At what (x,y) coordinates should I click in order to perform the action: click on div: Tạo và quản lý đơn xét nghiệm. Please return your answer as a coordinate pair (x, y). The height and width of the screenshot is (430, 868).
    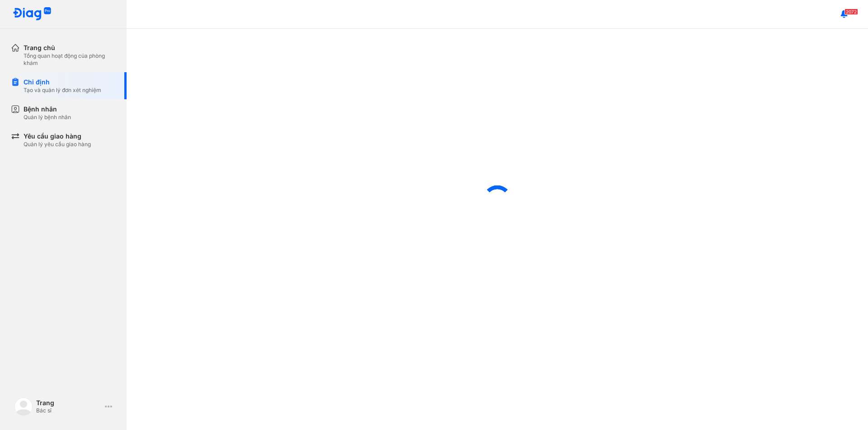
    Looking at the image, I should click on (63, 90).